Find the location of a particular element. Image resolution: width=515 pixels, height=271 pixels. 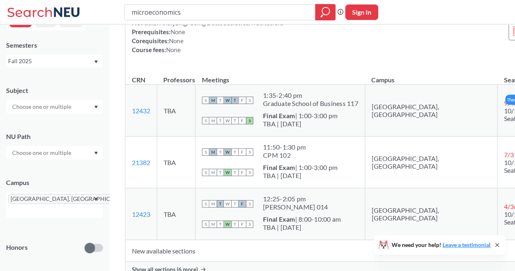

div: NU Path is located at coordinates (55, 136).